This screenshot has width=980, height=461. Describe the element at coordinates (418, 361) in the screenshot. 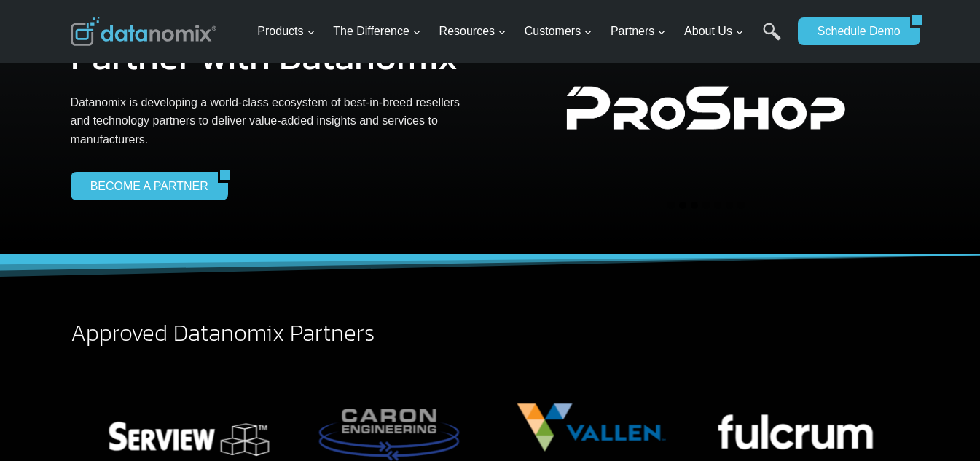

I see `span: State/Region` at that location.